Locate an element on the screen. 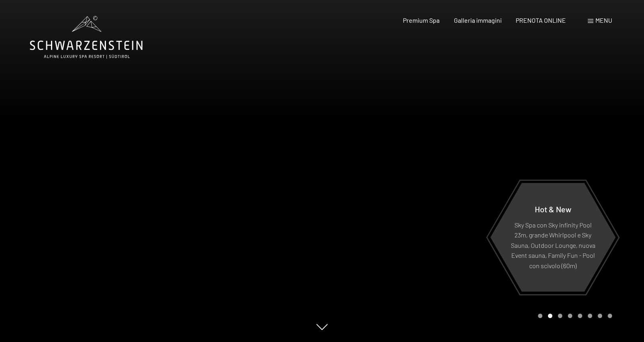  span: PRENOTA ONLINE is located at coordinates (540, 20).